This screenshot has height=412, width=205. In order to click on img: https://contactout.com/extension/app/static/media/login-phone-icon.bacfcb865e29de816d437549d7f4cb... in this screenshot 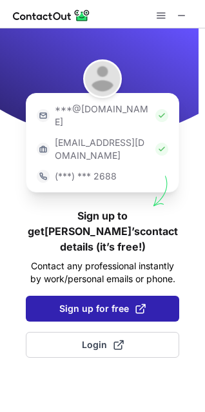, I will do `click(43, 176)`.